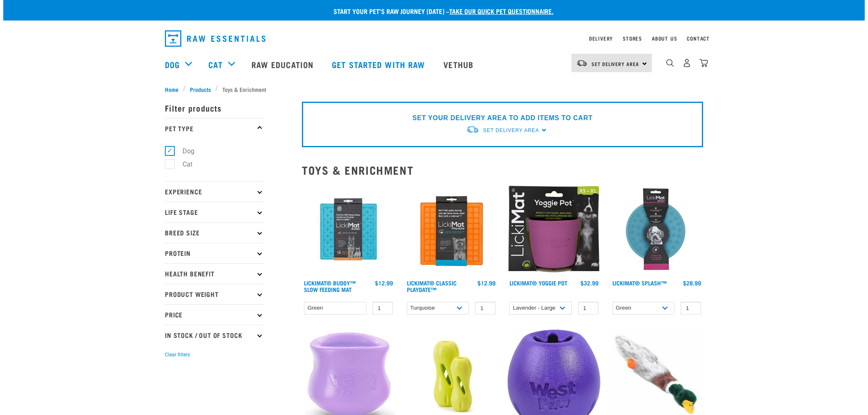  I want to click on a: LickiMat® Yoggie Pot, so click(538, 283).